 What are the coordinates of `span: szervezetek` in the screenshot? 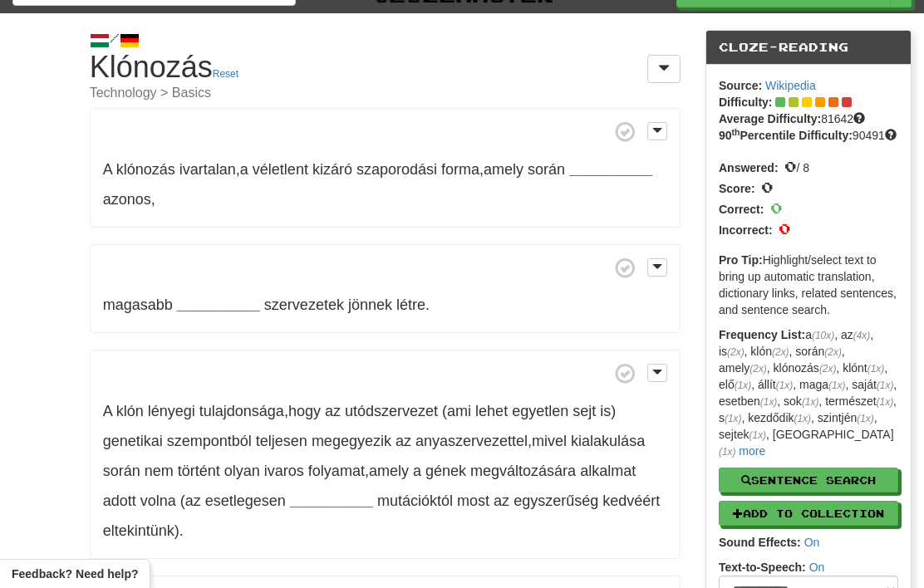 It's located at (304, 304).